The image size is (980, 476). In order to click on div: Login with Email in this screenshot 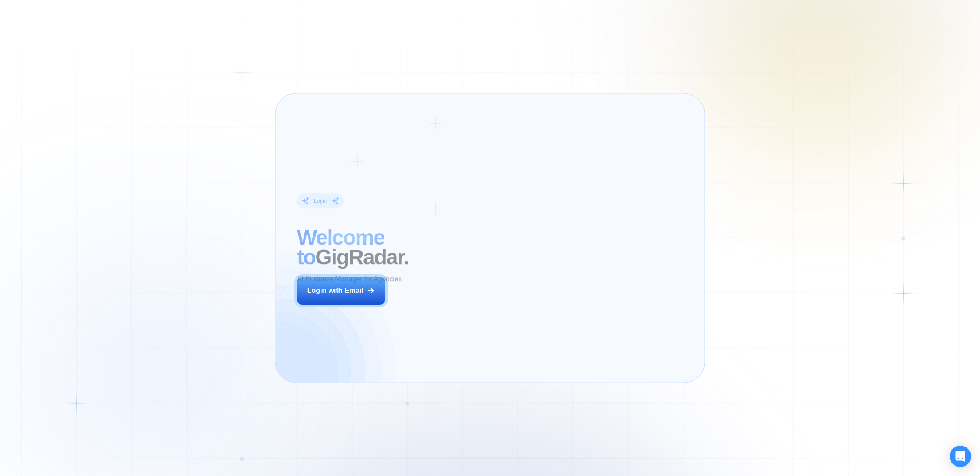, I will do `click(335, 291)`.